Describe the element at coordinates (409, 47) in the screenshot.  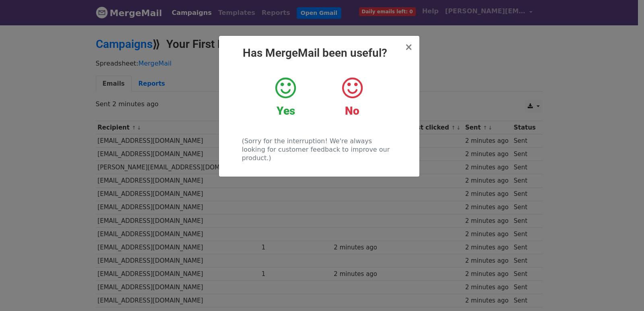
I see `button: Close` at that location.